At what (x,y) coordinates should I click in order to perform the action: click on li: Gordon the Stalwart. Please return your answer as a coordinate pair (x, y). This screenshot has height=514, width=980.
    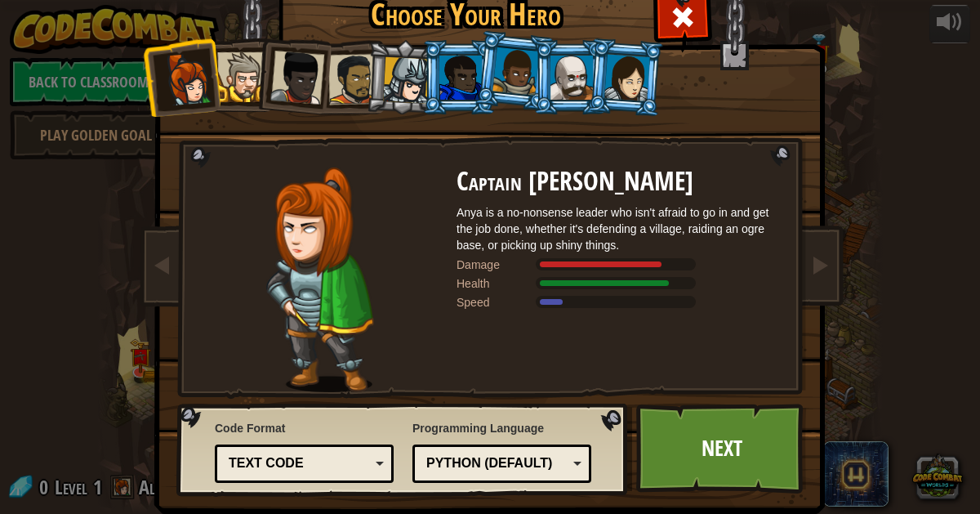
    Looking at the image, I should click on (459, 77).